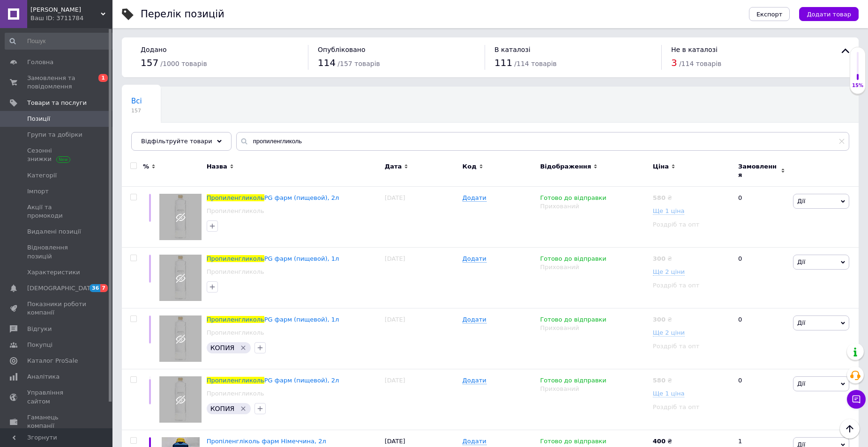 This screenshot has width=868, height=447. Describe the element at coordinates (669, 211) in the screenshot. I see `span: Ще 1 ціна` at that location.